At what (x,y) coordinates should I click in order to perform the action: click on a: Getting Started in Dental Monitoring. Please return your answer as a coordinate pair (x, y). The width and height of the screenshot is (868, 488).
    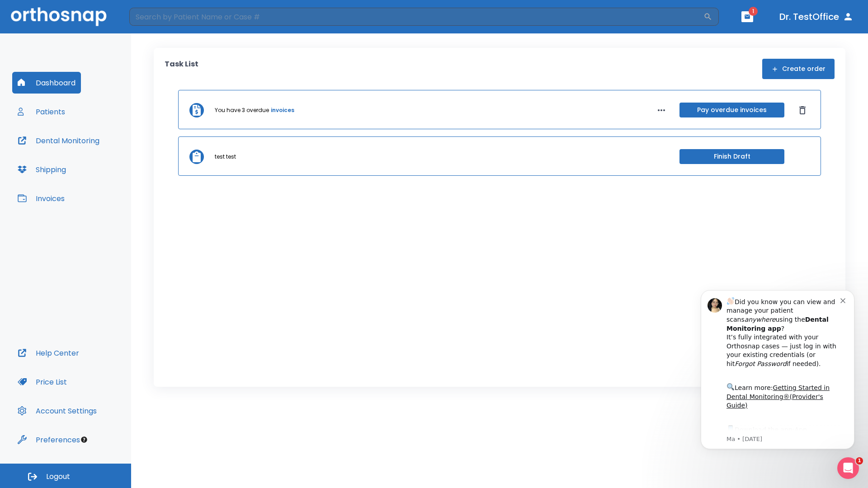
    Looking at the image, I should click on (91, 113).